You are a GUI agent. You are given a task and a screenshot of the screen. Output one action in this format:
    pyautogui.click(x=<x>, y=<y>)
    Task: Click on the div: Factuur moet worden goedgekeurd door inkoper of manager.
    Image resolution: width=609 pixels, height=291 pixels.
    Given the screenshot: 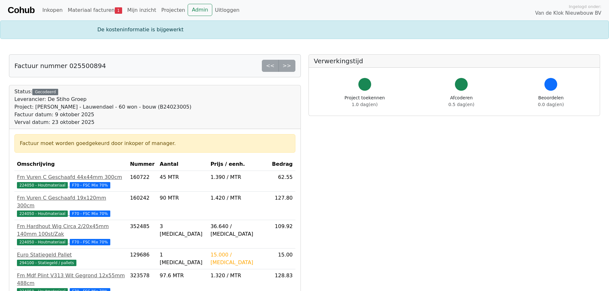 What is the action you would take?
    pyautogui.click(x=155, y=144)
    